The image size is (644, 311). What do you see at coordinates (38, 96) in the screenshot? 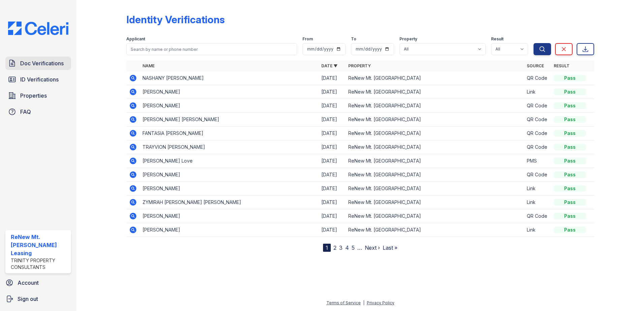
I see `a: Properties` at bounding box center [38, 96].